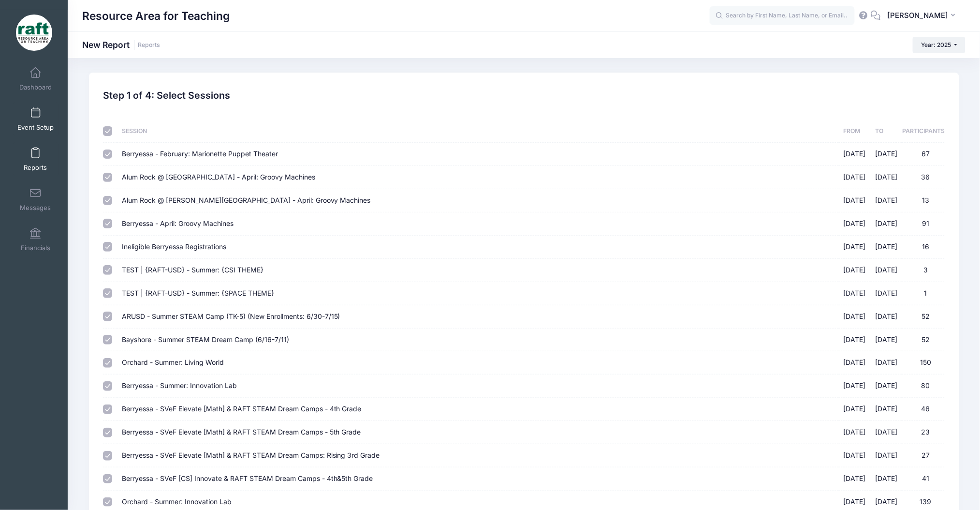 The image size is (980, 510). Describe the element at coordinates (121, 44) in the screenshot. I see `h1: New Report` at that location.